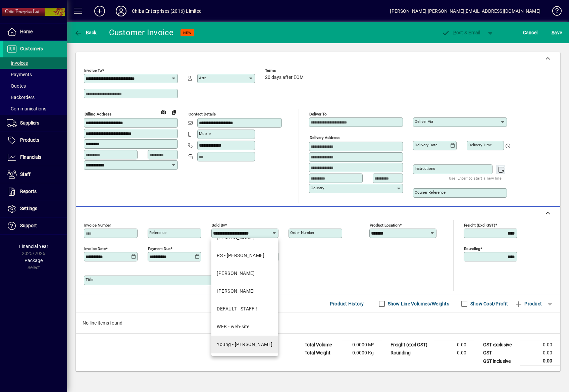 Image resolution: width=569 pixels, height=392 pixels. What do you see at coordinates (187, 33) in the screenshot?
I see `span: NEW` at bounding box center [187, 33].